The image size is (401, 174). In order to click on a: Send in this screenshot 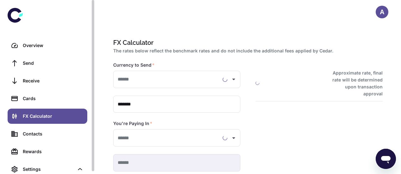, I will do `click(47, 63)`.